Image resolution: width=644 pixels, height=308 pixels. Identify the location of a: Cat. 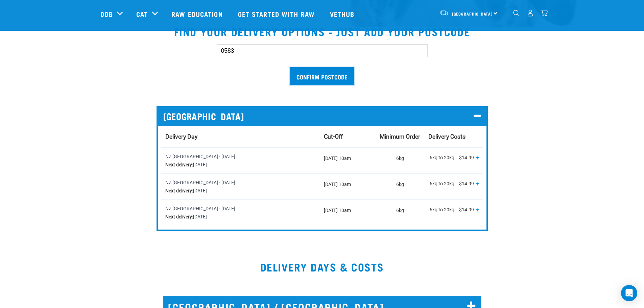
(142, 14).